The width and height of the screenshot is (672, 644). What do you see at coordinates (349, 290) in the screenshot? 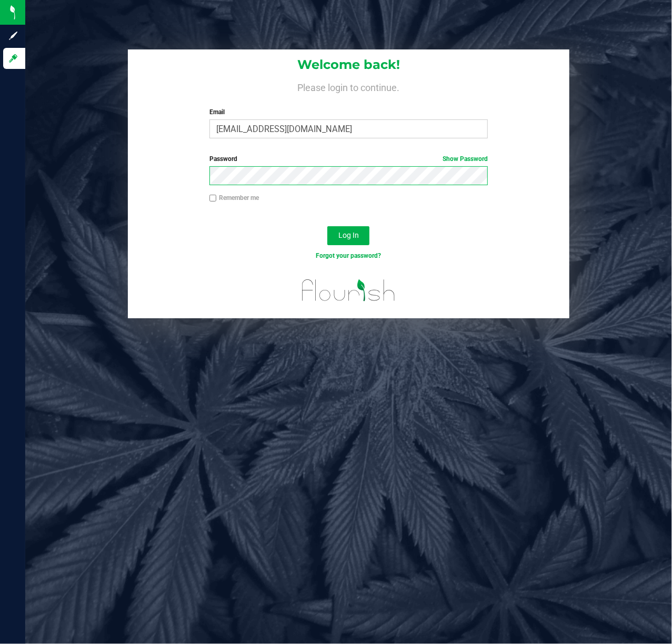
I see `img: flourish_logo.svg` at bounding box center [349, 290].